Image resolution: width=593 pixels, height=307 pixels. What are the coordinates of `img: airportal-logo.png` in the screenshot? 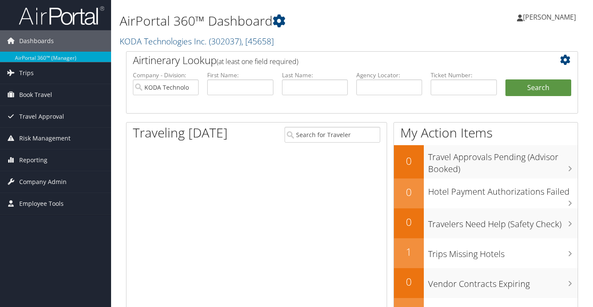 It's located at (62, 15).